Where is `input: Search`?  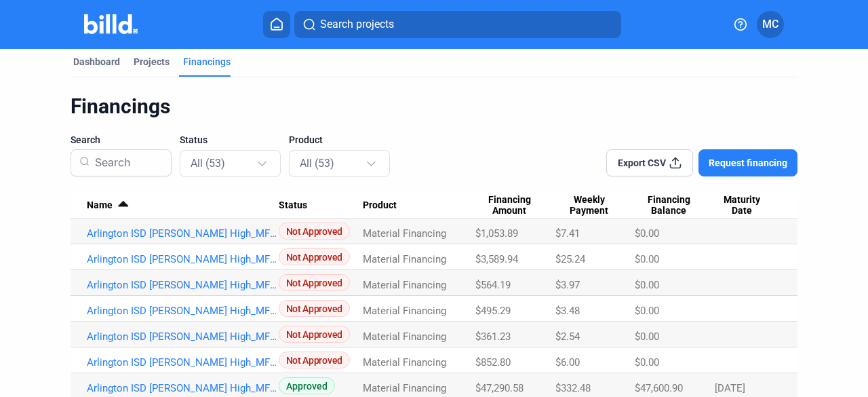 input: Search is located at coordinates (126, 163).